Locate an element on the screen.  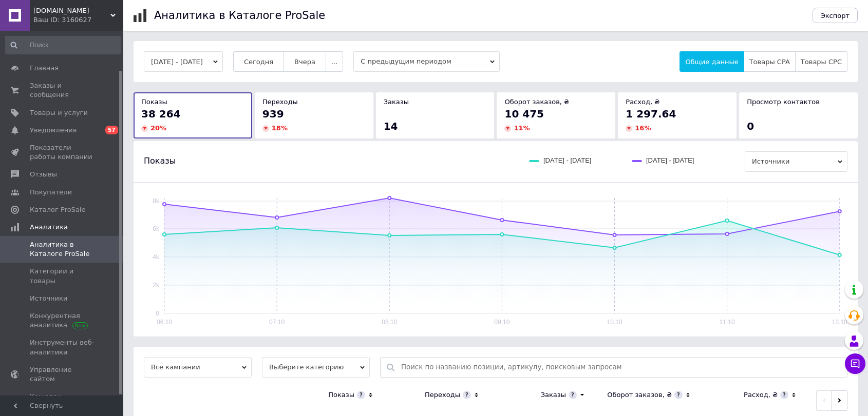
text: 06.10 is located at coordinates (164, 322).